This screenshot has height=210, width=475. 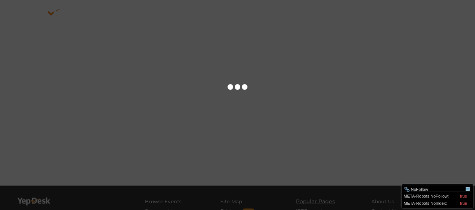 What do you see at coordinates (434, 189) in the screenshot?
I see `div: NoFollow` at bounding box center [434, 189].